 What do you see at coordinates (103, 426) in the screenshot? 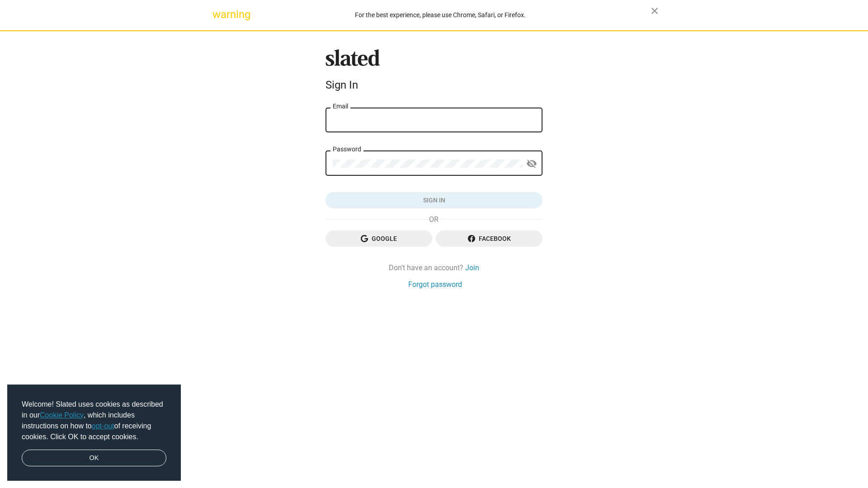
I see `a: opt-out` at bounding box center [103, 426].